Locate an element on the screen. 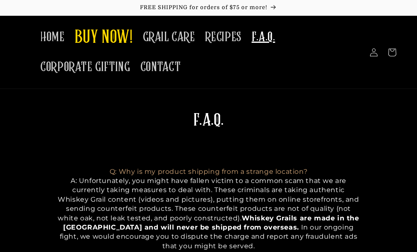 Image resolution: width=417 pixels, height=252 pixels. span: BUY NOW! is located at coordinates (104, 38).